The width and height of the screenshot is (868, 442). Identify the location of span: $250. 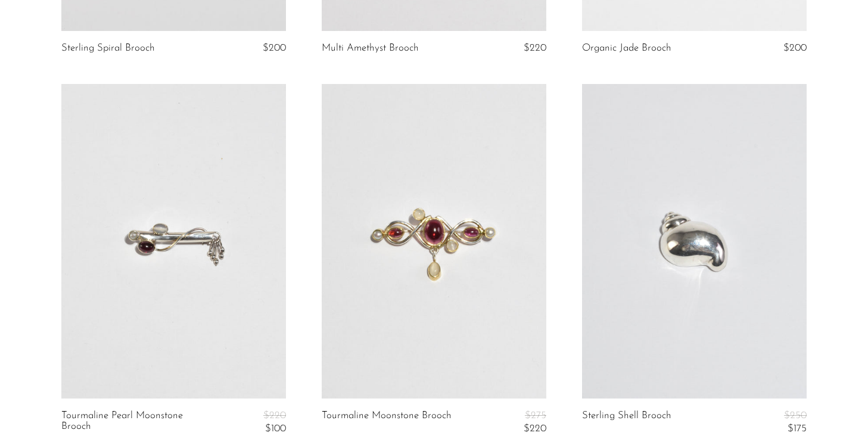
(795, 415).